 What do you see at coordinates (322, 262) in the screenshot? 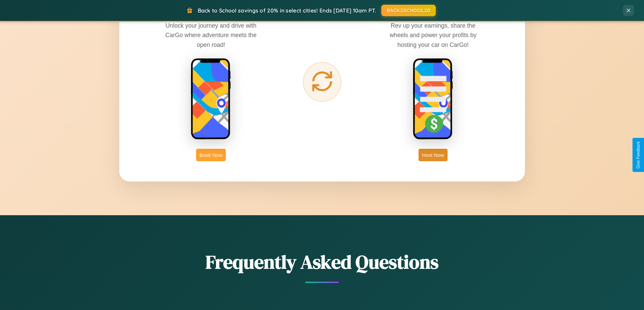
I see `h2: Frequently Asked Questions` at bounding box center [322, 262].